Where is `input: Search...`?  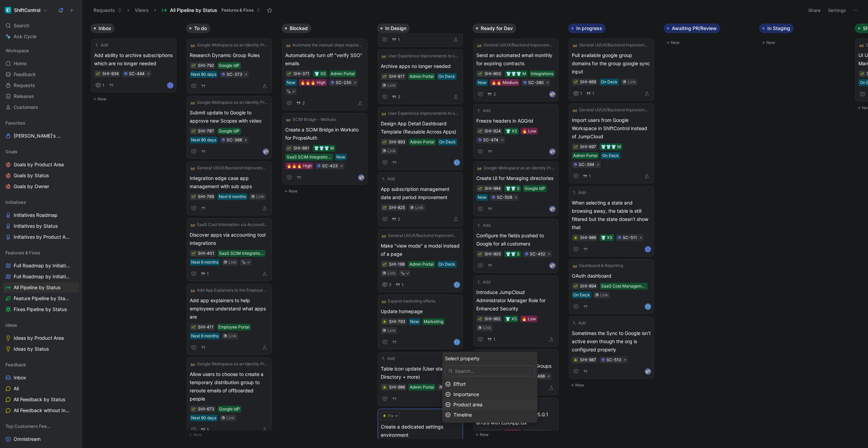
input: Search... is located at coordinates (489, 371).